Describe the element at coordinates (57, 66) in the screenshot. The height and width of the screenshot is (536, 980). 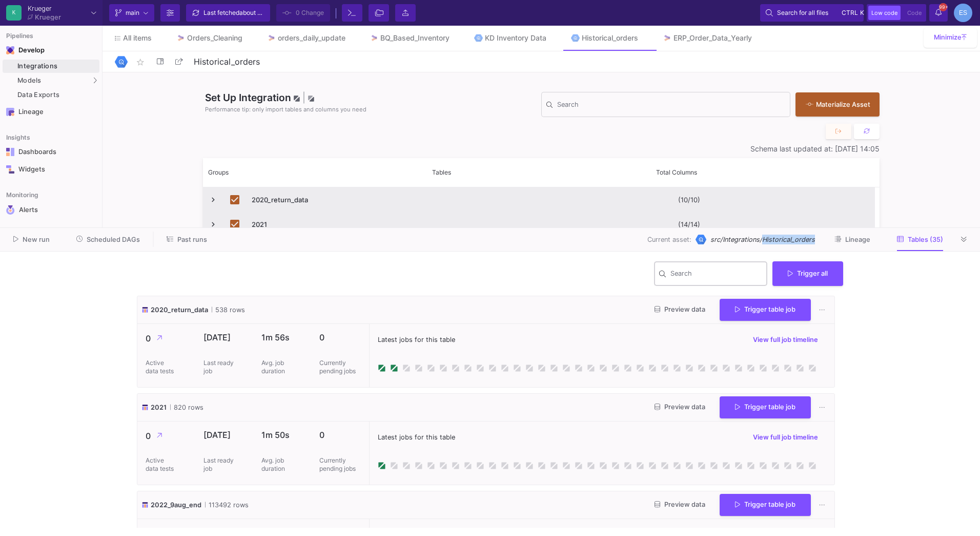
I see `div: Integrations` at that location.